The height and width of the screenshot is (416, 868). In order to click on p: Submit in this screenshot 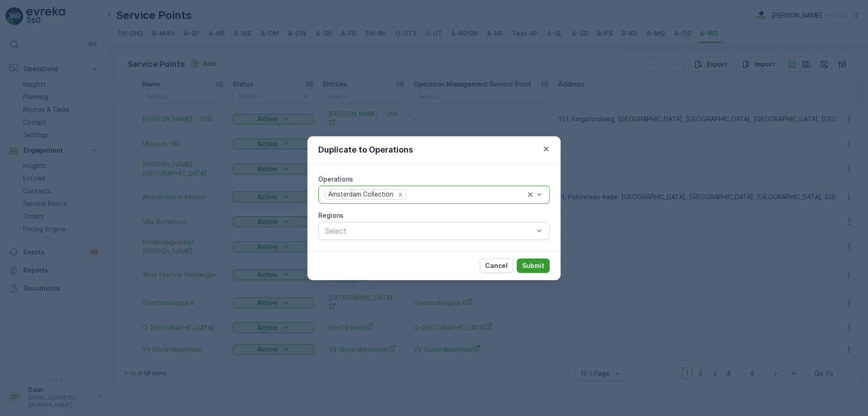, I will do `click(533, 266)`.